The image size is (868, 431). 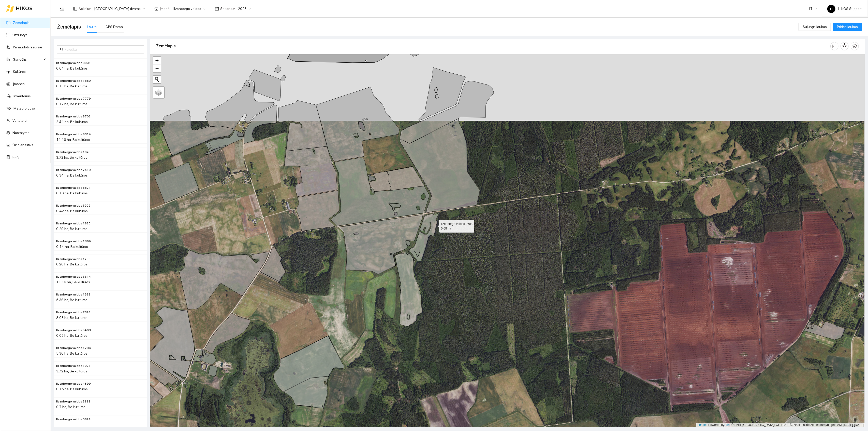 What do you see at coordinates (847, 27) in the screenshot?
I see `a: Pridėti laukus` at bounding box center [847, 27].